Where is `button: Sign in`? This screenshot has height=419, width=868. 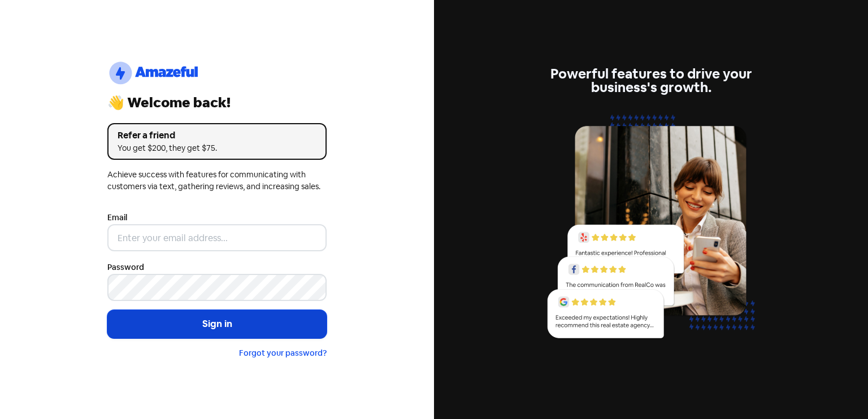
button: Sign in is located at coordinates (217, 324).